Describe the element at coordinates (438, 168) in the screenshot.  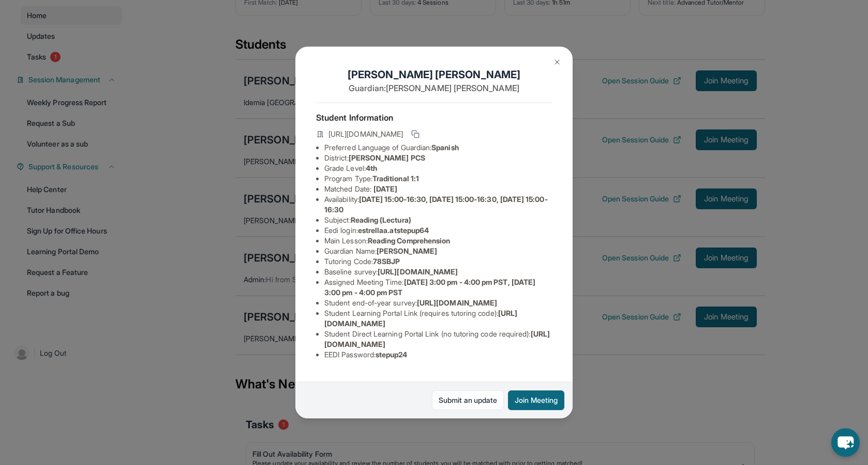
I see `li: Grade Level:` at that location.